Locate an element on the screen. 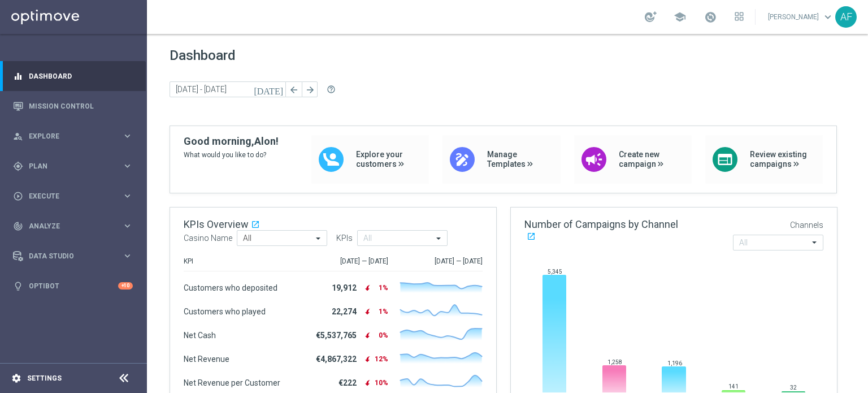  div: +10 is located at coordinates (126, 285).